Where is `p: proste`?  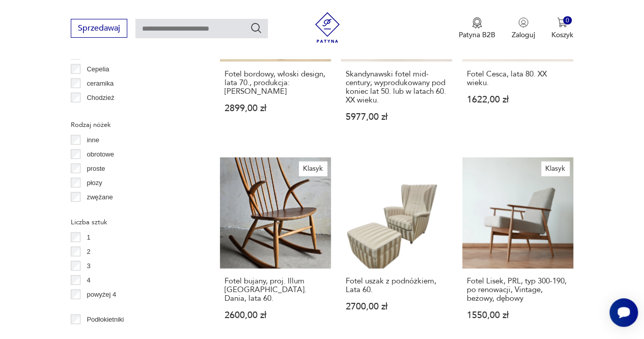 p: proste is located at coordinates (96, 168).